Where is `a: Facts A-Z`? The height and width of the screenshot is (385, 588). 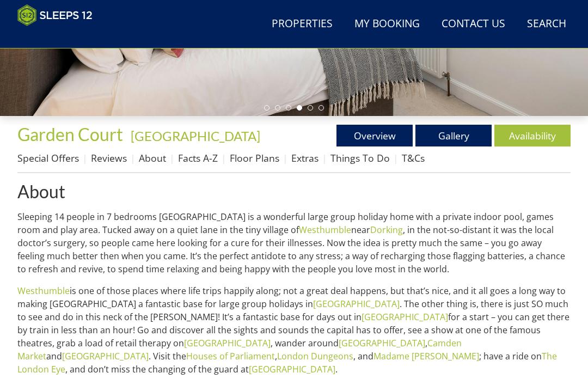
a: Facts A-Z is located at coordinates (197, 158).